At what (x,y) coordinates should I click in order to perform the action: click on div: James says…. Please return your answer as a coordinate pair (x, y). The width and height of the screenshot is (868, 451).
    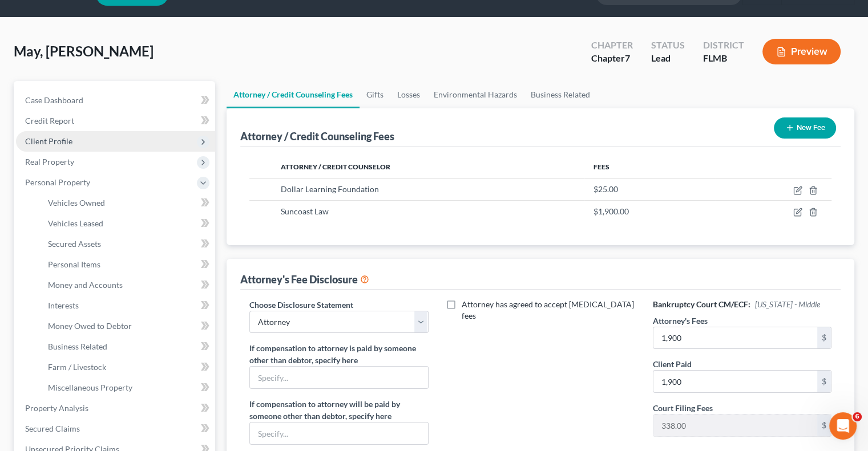
    Looking at the image, I should click on (114, 227).